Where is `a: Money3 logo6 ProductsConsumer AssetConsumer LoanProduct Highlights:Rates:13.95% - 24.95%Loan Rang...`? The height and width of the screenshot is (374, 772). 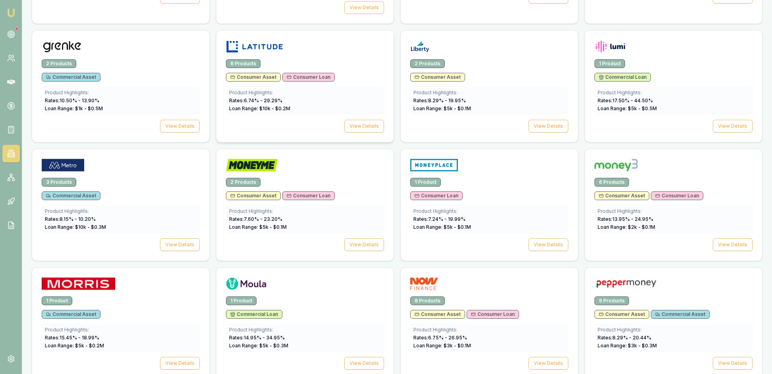
a: Money3 logo6 ProductsConsumer AssetConsumer LoanProduct Highlights:Rates:13.95% - 24.95%Loan Rang... is located at coordinates (674, 205).